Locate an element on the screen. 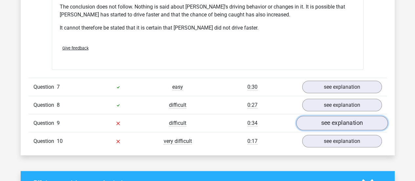 This screenshot has height=181, width=415. span: 7 is located at coordinates (58, 87).